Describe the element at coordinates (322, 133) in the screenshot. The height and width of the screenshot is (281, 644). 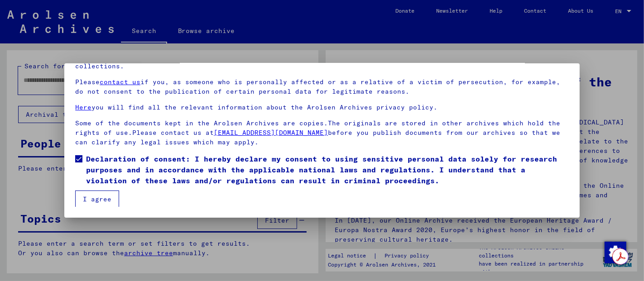
I see `p: Some of the documents kept in the Arolsen Archives are copies.The originals are stored in other a...` at that location.